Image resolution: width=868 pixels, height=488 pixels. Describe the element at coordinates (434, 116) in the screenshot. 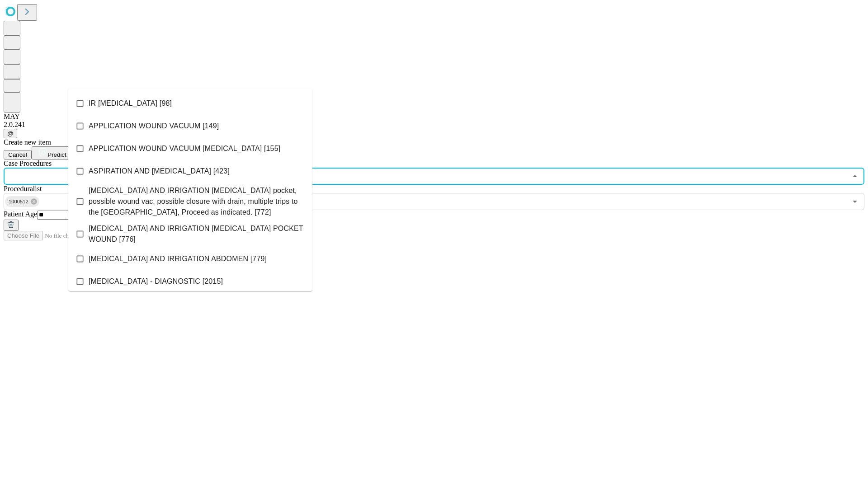

I see `div: MAY` at that location.